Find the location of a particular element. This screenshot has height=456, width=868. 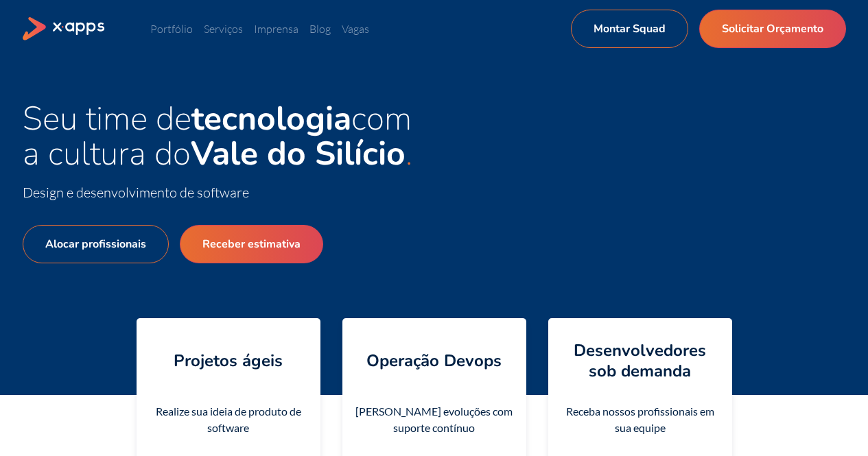

strong: Vale do Silício is located at coordinates (298, 153).